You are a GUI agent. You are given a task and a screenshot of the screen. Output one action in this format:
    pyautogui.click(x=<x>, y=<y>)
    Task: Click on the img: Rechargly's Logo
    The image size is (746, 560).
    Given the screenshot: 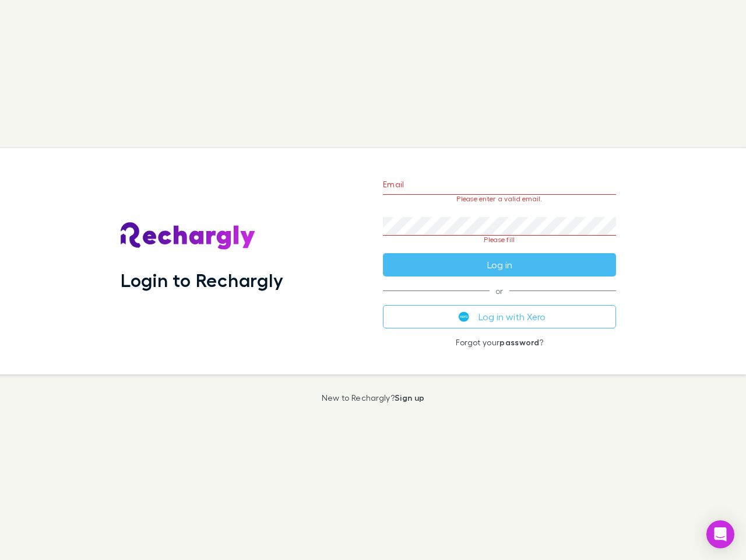 What is the action you would take?
    pyautogui.click(x=188, y=236)
    